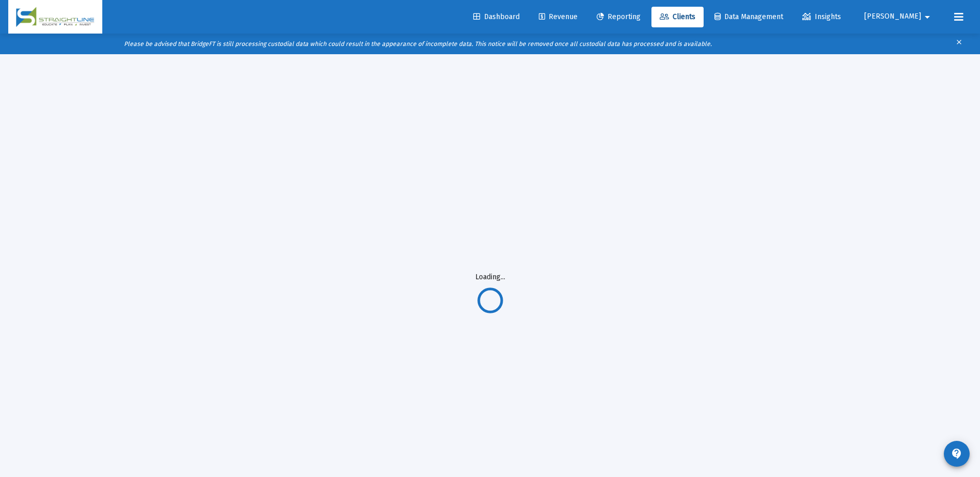  What do you see at coordinates (678, 17) in the screenshot?
I see `a: Clients` at bounding box center [678, 17].